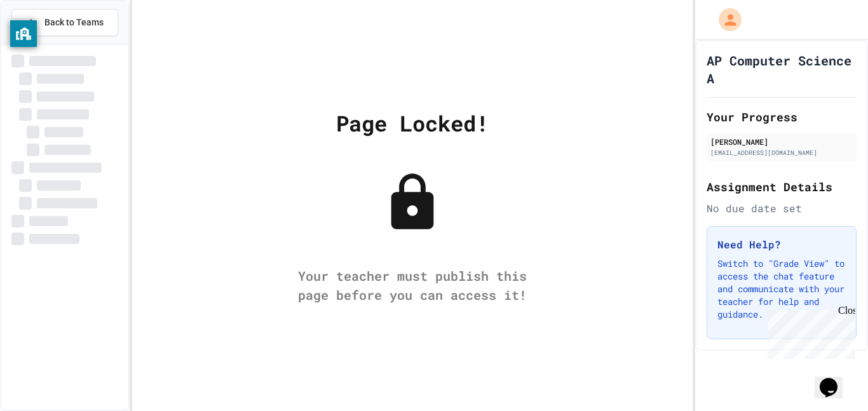  What do you see at coordinates (782, 69) in the screenshot?
I see `h1: AP Computer Science A` at bounding box center [782, 69].